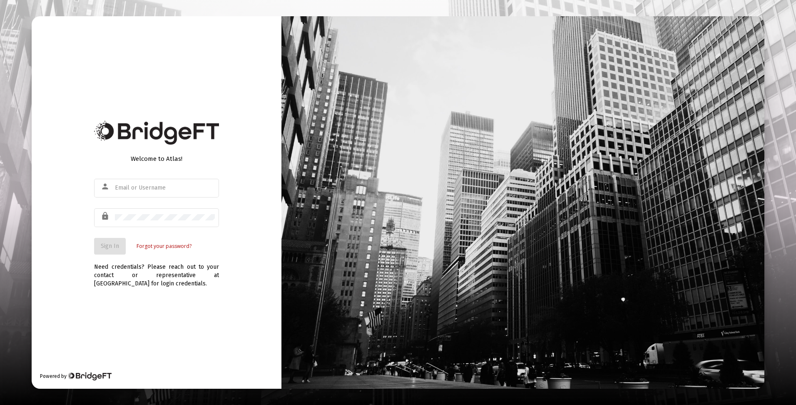  I want to click on div: Welcome to Atlas!, so click(157, 159).